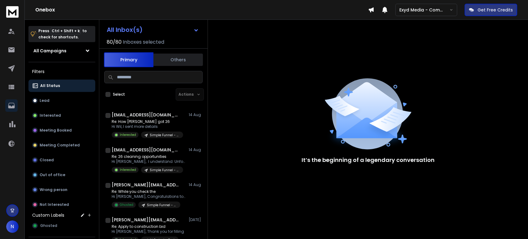  I want to click on h3: Filters, so click(62, 71).